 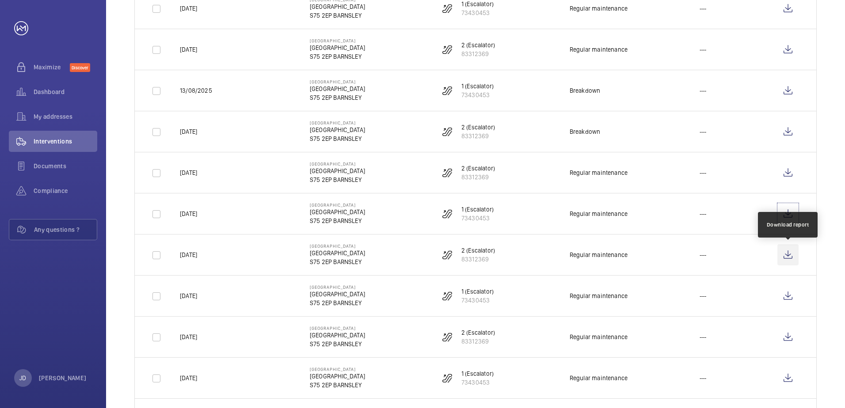 What do you see at coordinates (65, 117) in the screenshot?
I see `span: My addresses` at bounding box center [65, 117].